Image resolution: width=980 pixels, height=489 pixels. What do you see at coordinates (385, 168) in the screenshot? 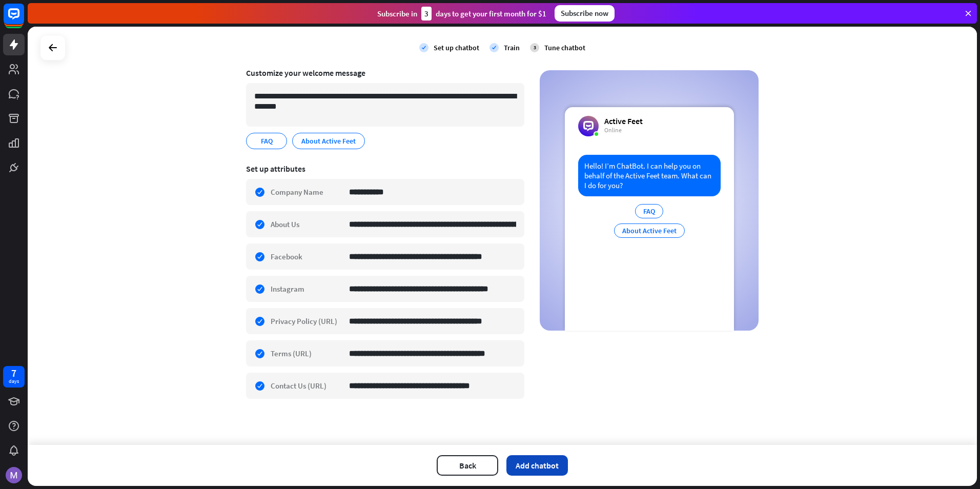
I see `div: Set up attributes` at bounding box center [385, 168].